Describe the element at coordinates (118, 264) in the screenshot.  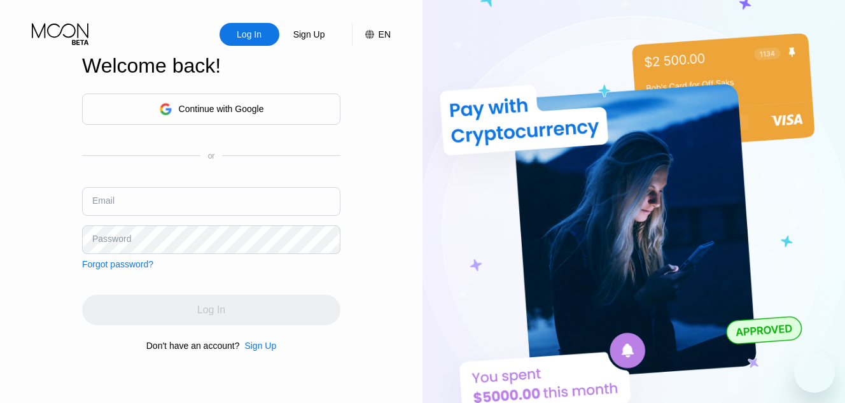
I see `div: Forgot password?` at that location.